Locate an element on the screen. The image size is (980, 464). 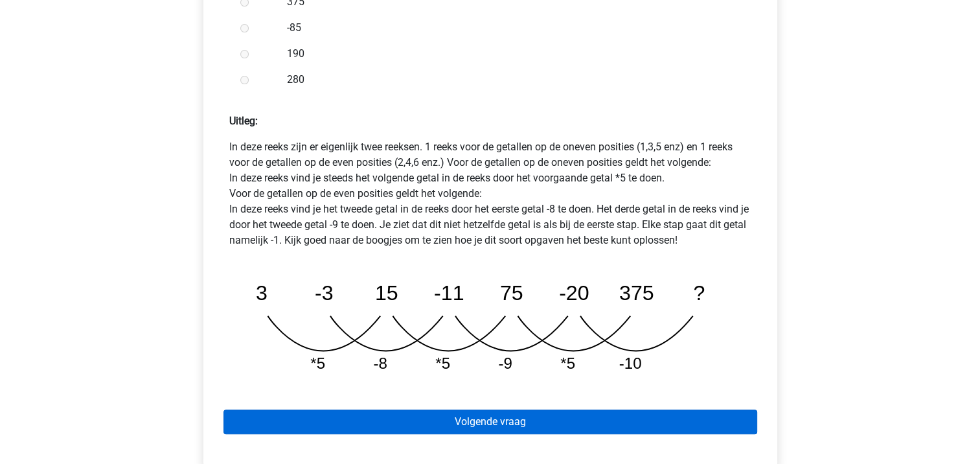
tspan: 3 is located at coordinates (261, 293).